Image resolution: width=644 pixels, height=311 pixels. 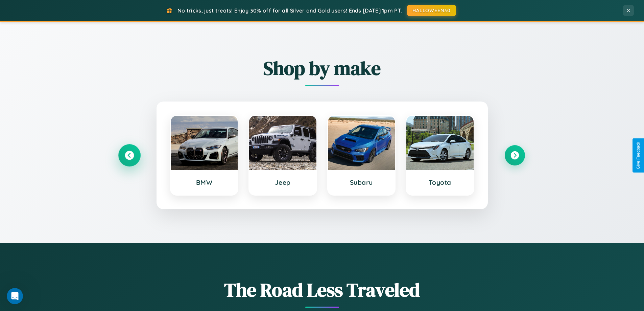 I want to click on h3: Subaru, so click(x=362, y=182).